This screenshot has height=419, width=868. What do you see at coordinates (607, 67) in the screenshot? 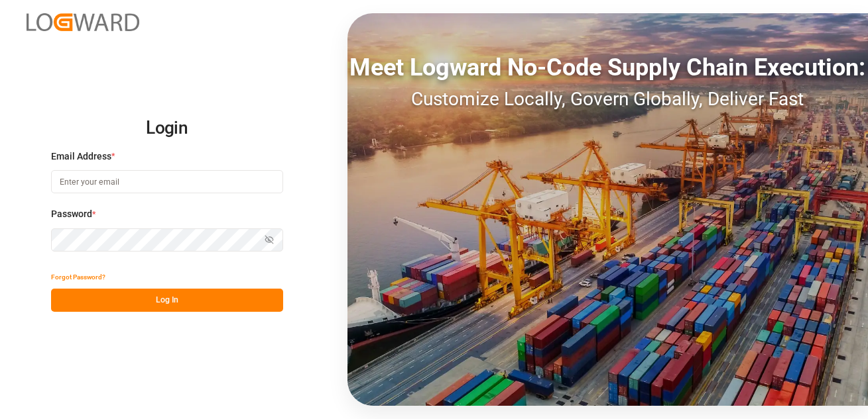
I see `div: Meet Logward No-Code Supply Chain Execution:` at bounding box center [607, 67].